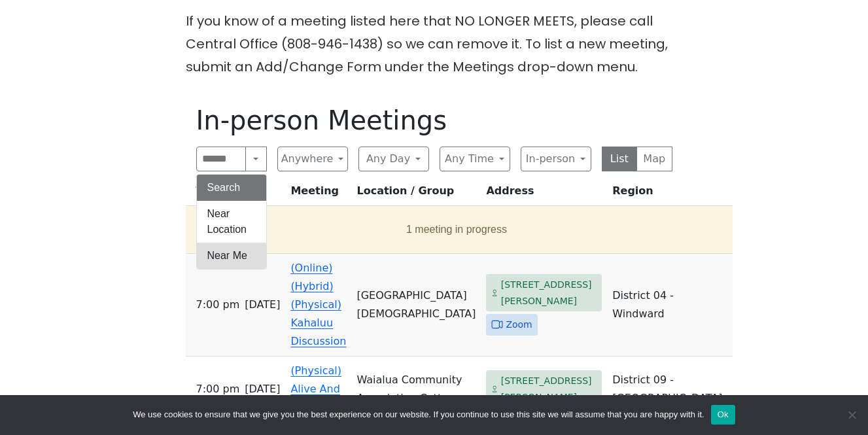 The width and height of the screenshot is (868, 435). I want to click on button: List, so click(620, 159).